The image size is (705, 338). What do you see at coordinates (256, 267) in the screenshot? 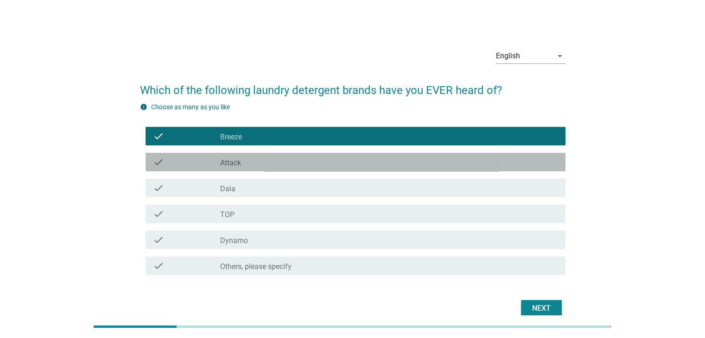
I see `label: Others, please specify` at bounding box center [256, 267].